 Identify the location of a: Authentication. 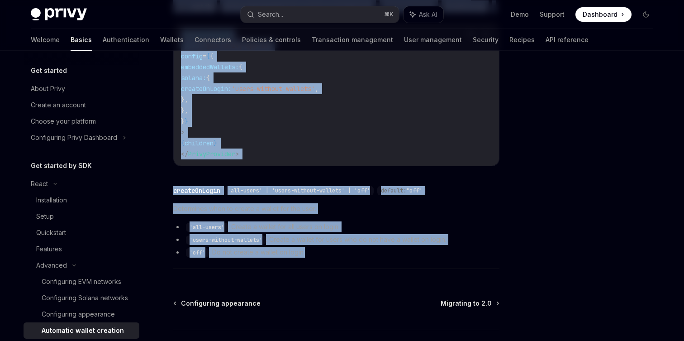
(126, 40).